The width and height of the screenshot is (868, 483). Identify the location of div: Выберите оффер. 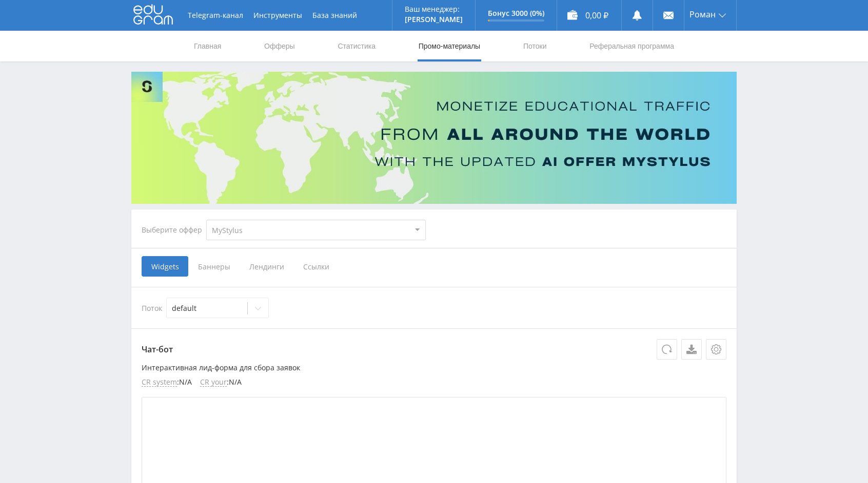
(174, 230).